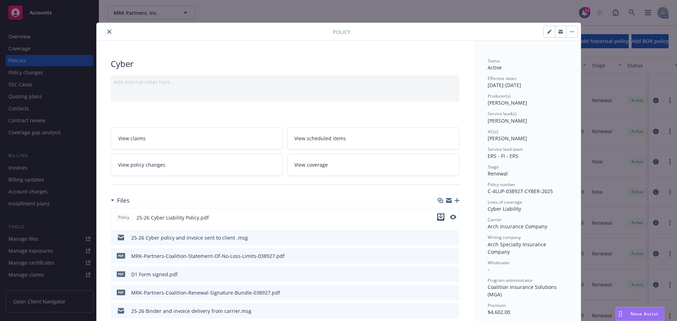 This screenshot has width=677, height=321. What do you see at coordinates (518, 248) in the screenshot?
I see `span: Arch Specialty Insurance Company` at bounding box center [518, 248].